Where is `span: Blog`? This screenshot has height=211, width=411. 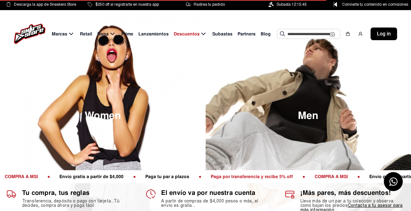
span: Blog is located at coordinates (265, 34).